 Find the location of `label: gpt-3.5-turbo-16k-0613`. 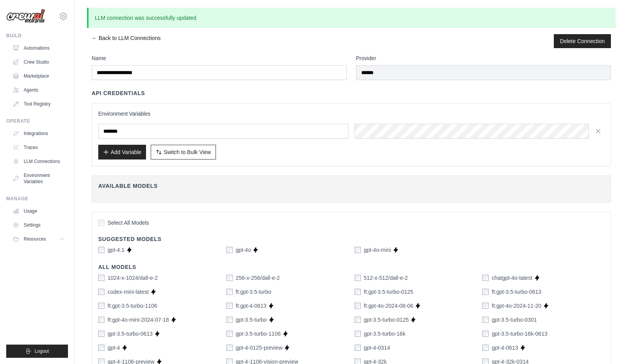

label: gpt-3.5-turbo-16k-0613 is located at coordinates (519, 334).